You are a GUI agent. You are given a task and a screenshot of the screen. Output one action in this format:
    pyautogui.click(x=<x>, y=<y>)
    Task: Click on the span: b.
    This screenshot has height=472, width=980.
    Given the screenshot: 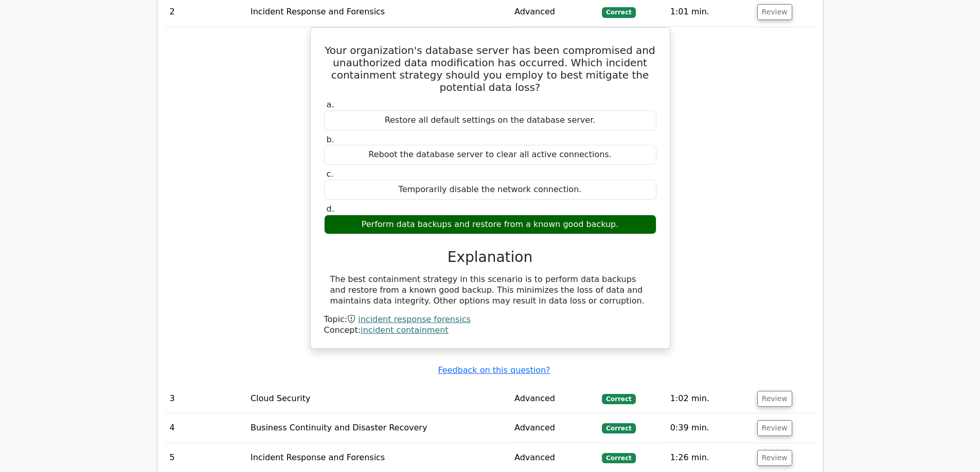 What is the action you would take?
    pyautogui.click(x=330, y=140)
    